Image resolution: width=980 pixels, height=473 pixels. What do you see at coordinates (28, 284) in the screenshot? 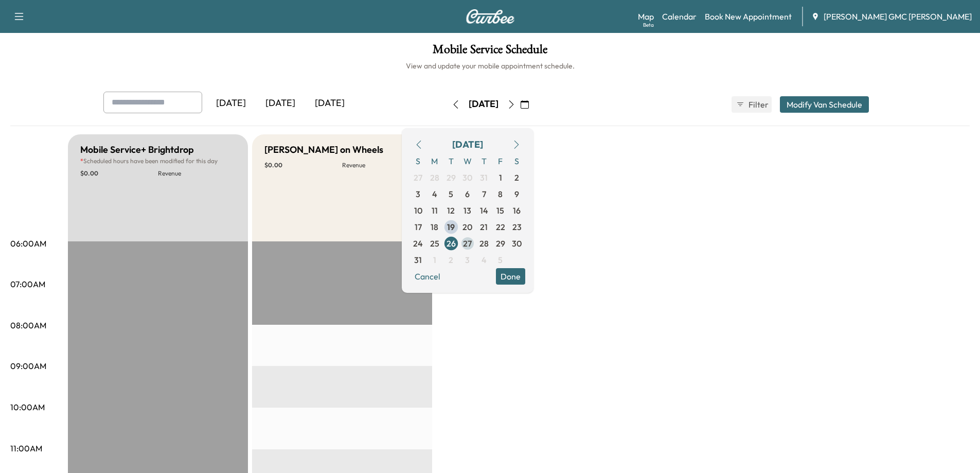
I see `p: 07:00AM` at bounding box center [28, 284].